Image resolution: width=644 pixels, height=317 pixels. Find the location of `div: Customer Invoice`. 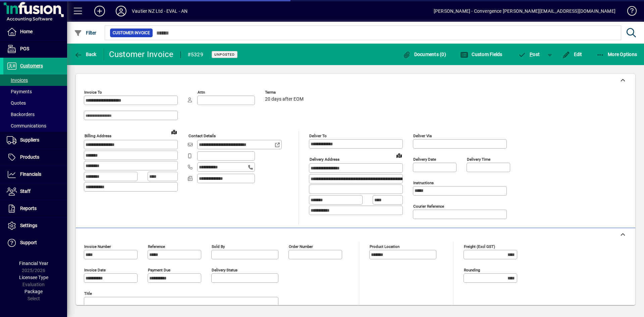

div: Customer Invoice is located at coordinates (141, 54).